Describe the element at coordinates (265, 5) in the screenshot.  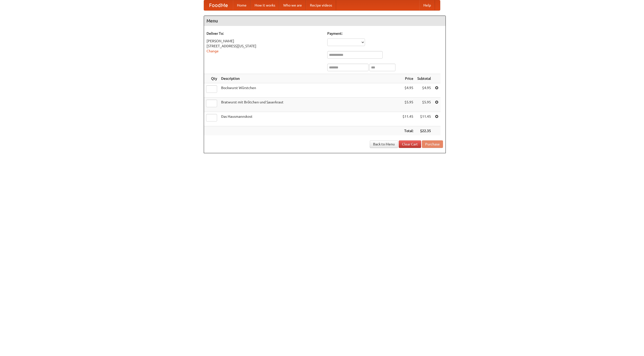
I see `a: How it works` at that location.